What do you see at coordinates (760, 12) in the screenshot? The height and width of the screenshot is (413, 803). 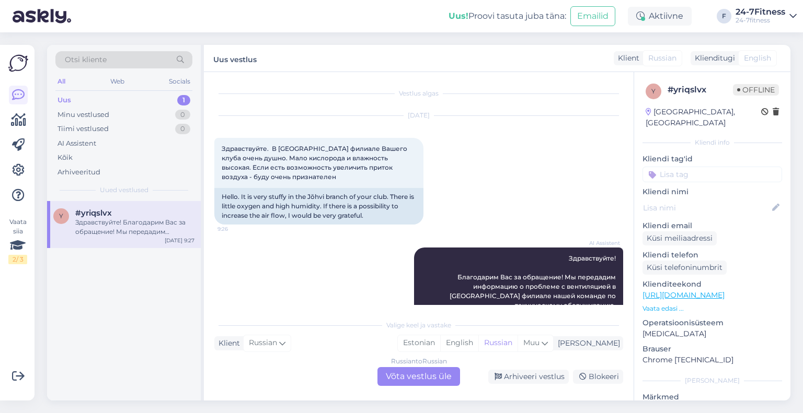 I see `div: 24-7Fitness` at bounding box center [760, 12].